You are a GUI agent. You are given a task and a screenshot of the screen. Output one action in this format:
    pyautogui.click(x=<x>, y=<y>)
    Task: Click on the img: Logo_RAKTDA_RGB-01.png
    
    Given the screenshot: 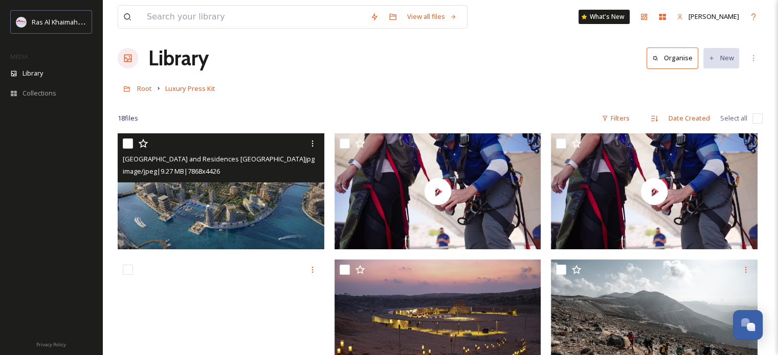 What is the action you would take?
    pyautogui.click(x=21, y=22)
    